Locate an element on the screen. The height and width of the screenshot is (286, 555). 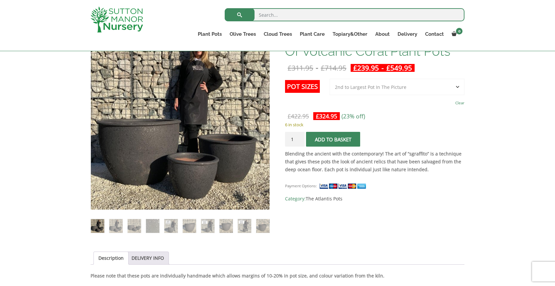
a: Delivery is located at coordinates (407, 34).